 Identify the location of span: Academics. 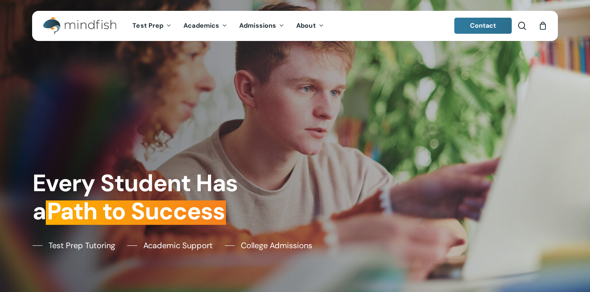
(201, 25).